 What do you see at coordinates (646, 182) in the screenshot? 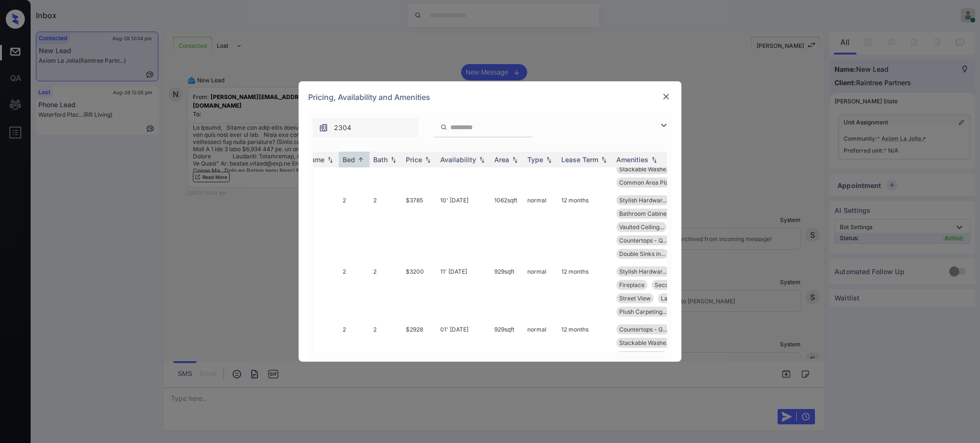
I see `span: Common Area Pla...` at bounding box center [646, 182].